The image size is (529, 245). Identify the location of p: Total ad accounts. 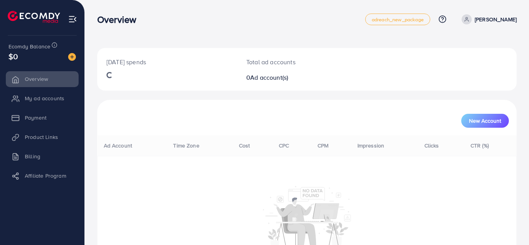
(289, 62).